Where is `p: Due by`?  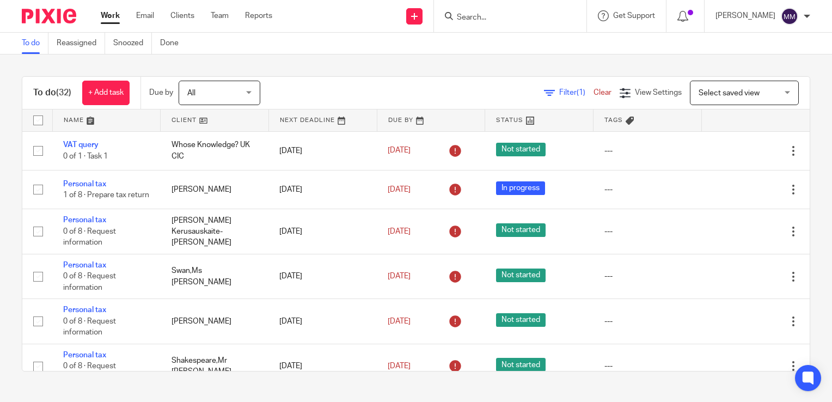
p: Due by is located at coordinates (161, 93).